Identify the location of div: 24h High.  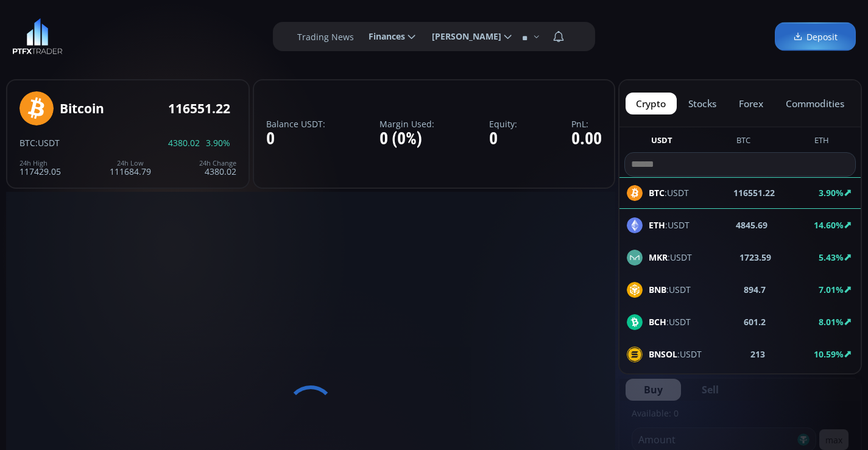
(40, 163).